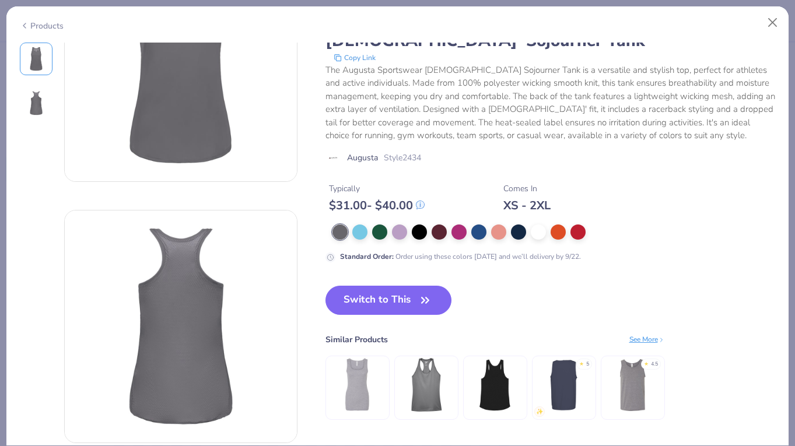 Image resolution: width=795 pixels, height=446 pixels. Describe the element at coordinates (357, 385) in the screenshot. I see `img: Bella + Canvas Ladies' Micro Ribbed Tank` at that location.